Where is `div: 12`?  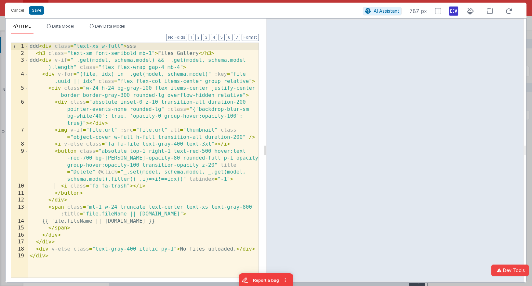 div: 12 is located at coordinates (20, 200).